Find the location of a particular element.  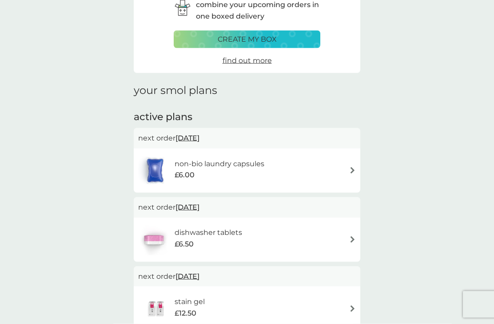

span: £6.50 is located at coordinates (184, 245).